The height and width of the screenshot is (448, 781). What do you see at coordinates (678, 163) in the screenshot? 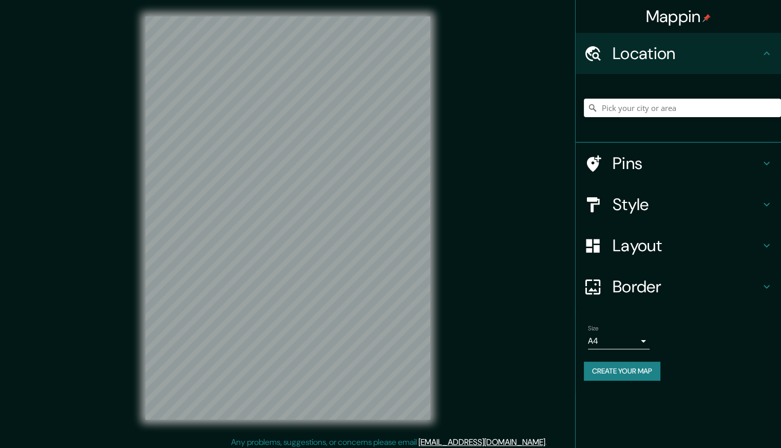
I see `div: Pins` at bounding box center [678, 163].